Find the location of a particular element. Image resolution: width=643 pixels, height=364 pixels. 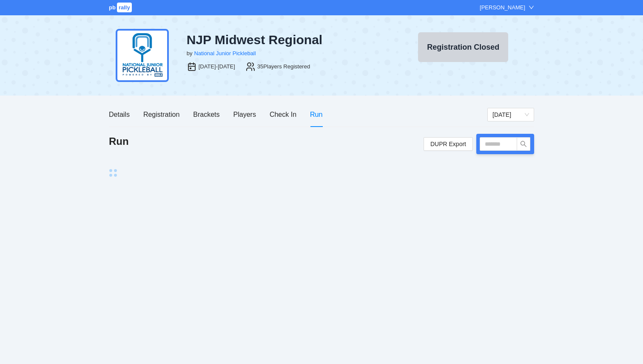

div: by is located at coordinates (190, 54).